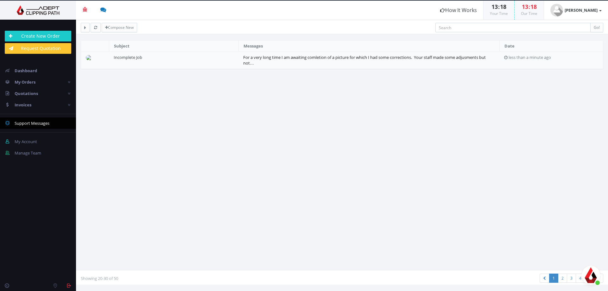 The width and height of the screenshot is (608, 291). What do you see at coordinates (554, 278) in the screenshot?
I see `a: 1` at bounding box center [554, 278].